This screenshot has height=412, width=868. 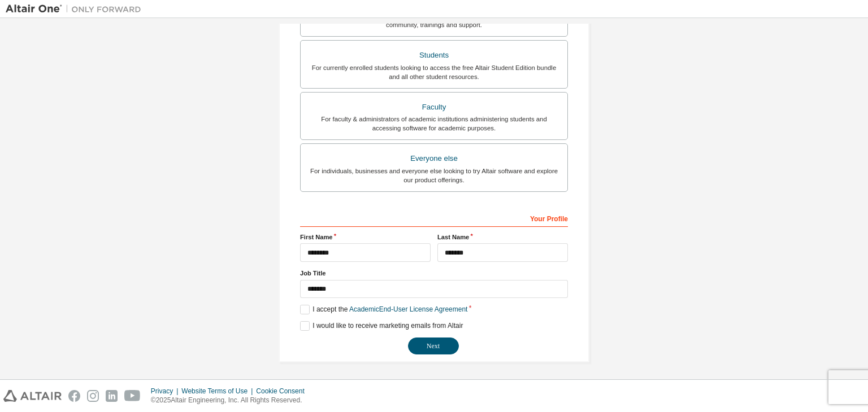 I want to click on div: Faculty, so click(x=434, y=107).